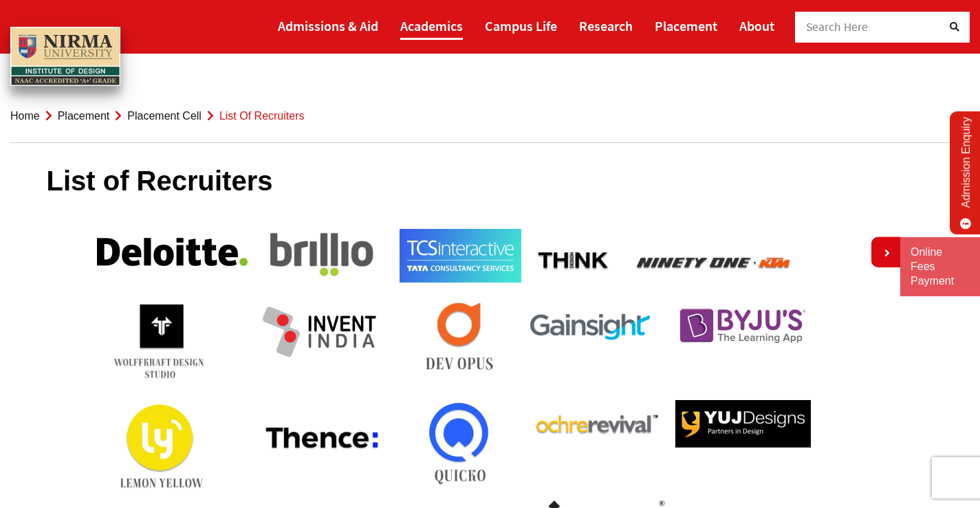  Describe the element at coordinates (940, 266) in the screenshot. I see `a: Online Fees Payment` at that location.